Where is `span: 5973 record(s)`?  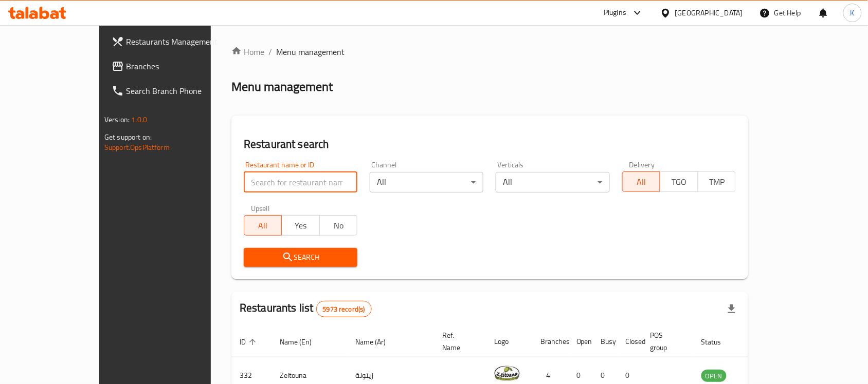
span: 5973 record(s) is located at coordinates (344, 309).